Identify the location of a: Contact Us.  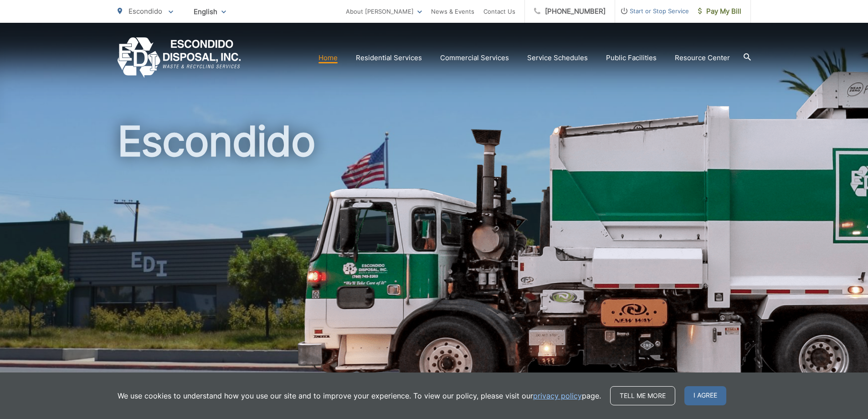
(500, 11).